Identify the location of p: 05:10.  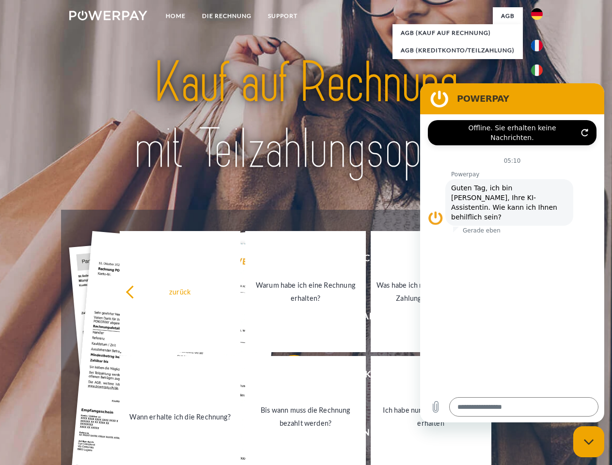
(92, 78).